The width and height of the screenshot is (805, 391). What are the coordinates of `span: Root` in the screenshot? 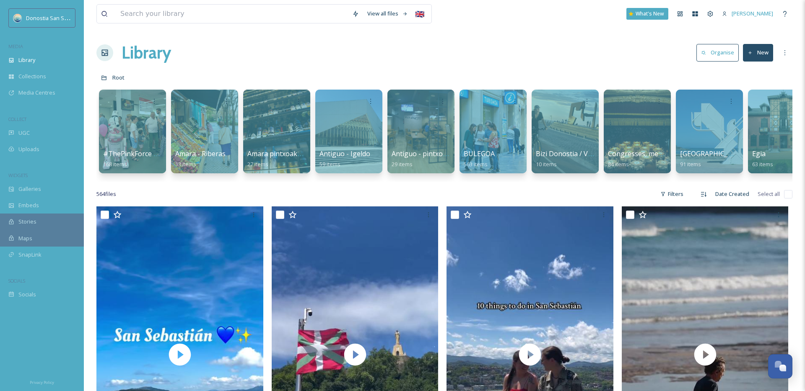 It's located at (118, 78).